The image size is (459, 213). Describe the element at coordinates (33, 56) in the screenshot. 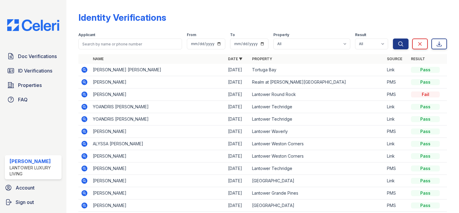

I see `a: Doc Verifications` at that location.